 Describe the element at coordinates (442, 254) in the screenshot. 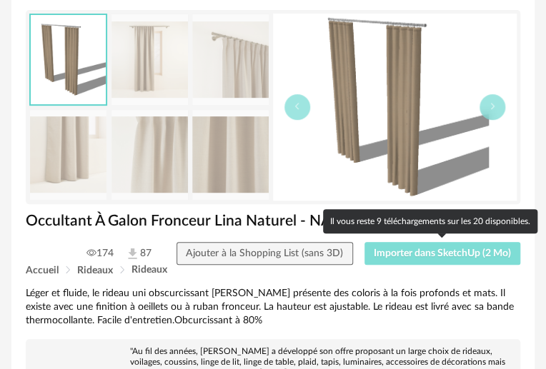

I see `button: Importer dans SketchUp (2 Mo)` at that location.